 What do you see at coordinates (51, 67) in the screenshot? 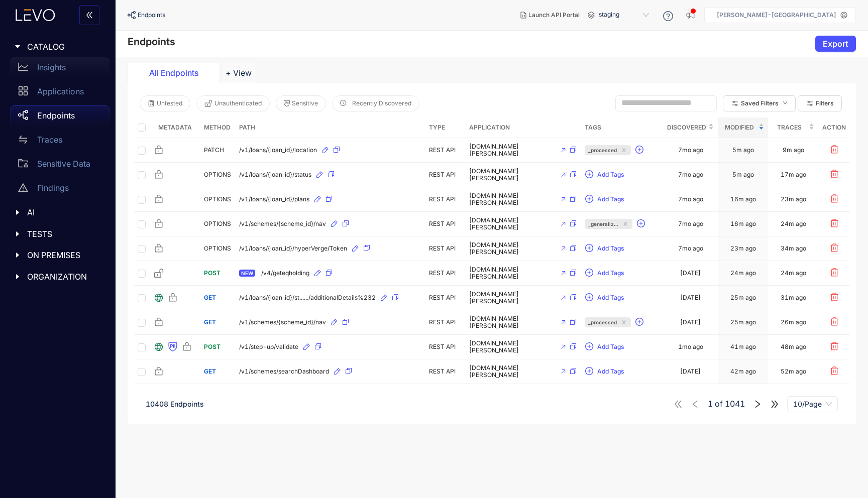
I see `p: Insights` at bounding box center [51, 67].